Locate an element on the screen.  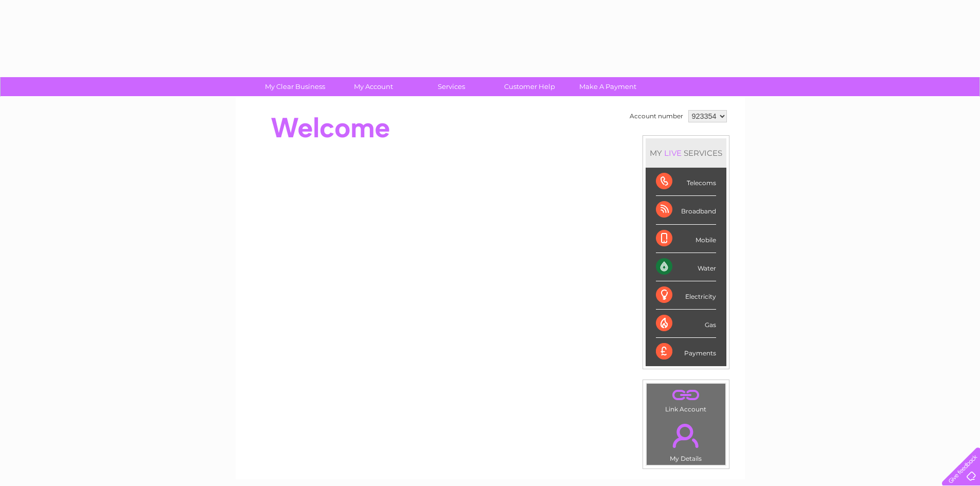
a: Customer Help is located at coordinates (529, 86).